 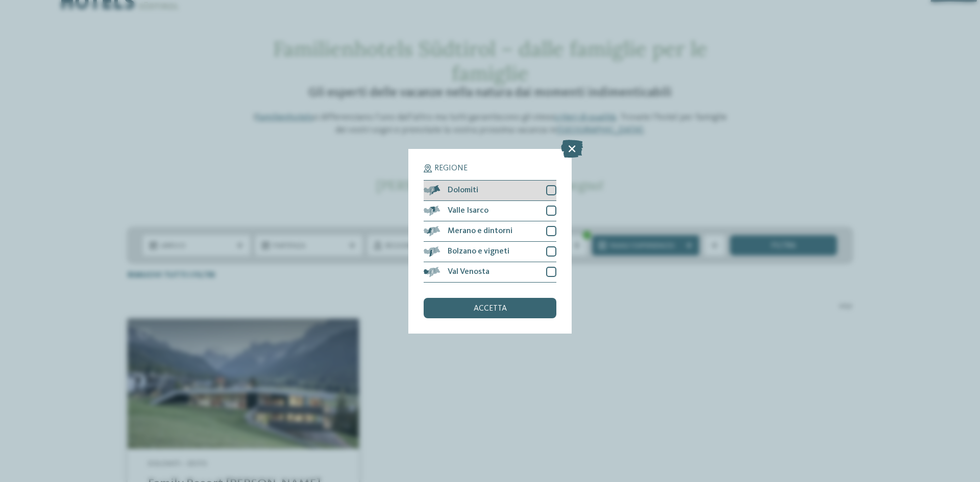 What do you see at coordinates (463, 191) in the screenshot?
I see `span: Dolomiti` at bounding box center [463, 191].